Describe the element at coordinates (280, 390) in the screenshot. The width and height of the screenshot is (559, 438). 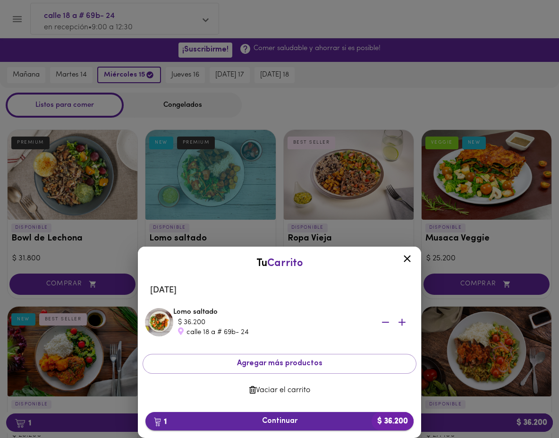
I see `button: Vaciar el carrito` at that location.